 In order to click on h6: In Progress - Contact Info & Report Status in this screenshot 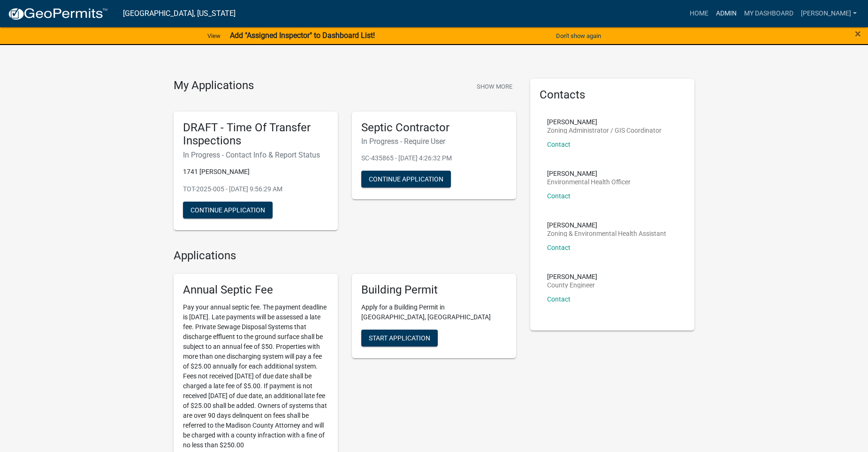, I will do `click(256, 155)`.